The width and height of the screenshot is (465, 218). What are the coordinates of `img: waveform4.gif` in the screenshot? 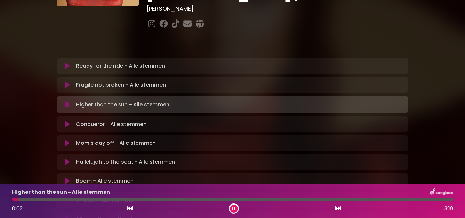 It's located at (174, 105).